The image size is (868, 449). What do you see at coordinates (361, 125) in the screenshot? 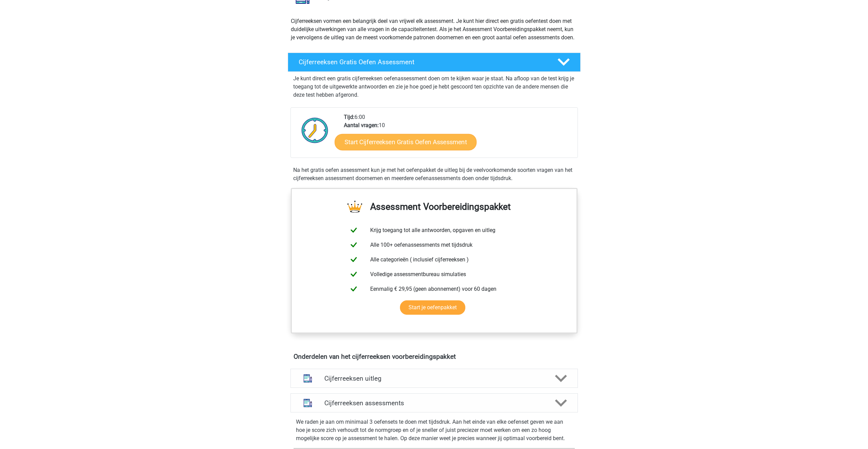
I see `b: Aantal vragen:` at bounding box center [361, 125].